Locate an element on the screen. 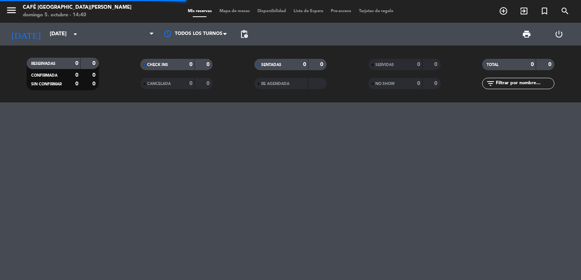  i: turned_in_not is located at coordinates (544, 11).